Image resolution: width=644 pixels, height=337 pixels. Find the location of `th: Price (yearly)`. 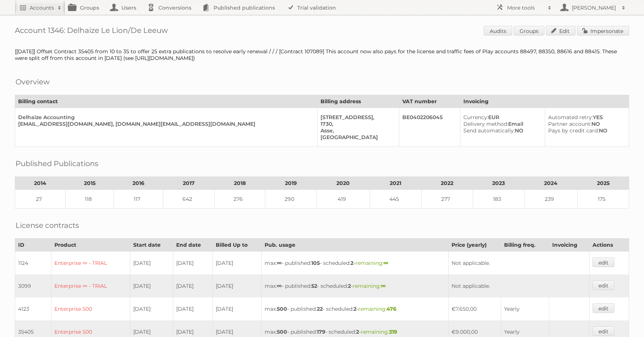

th: Price (yearly) is located at coordinates (474, 245).